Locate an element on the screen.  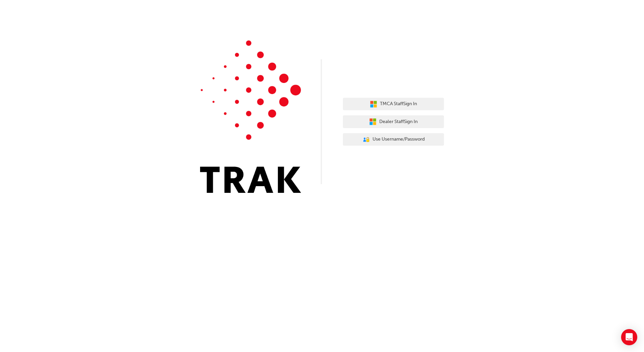
button: Dealer StaffSign In is located at coordinates (393, 122).